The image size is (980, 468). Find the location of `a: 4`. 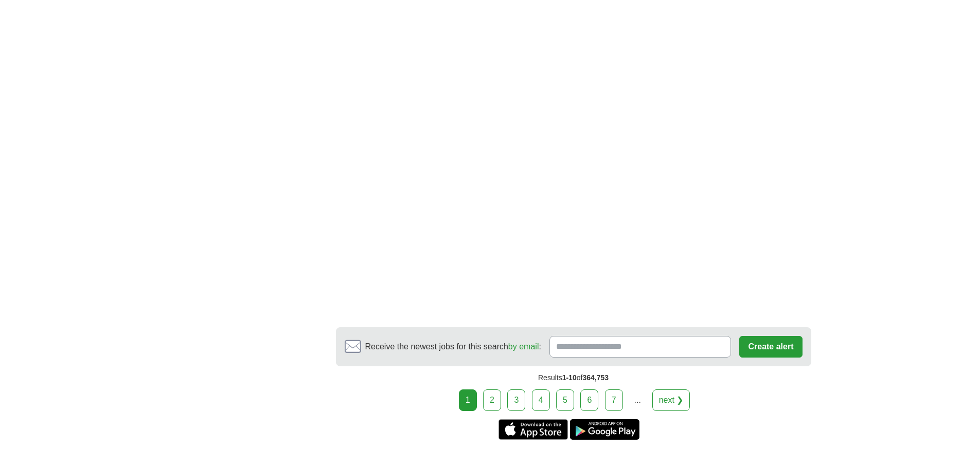

a: 4 is located at coordinates (540, 400).